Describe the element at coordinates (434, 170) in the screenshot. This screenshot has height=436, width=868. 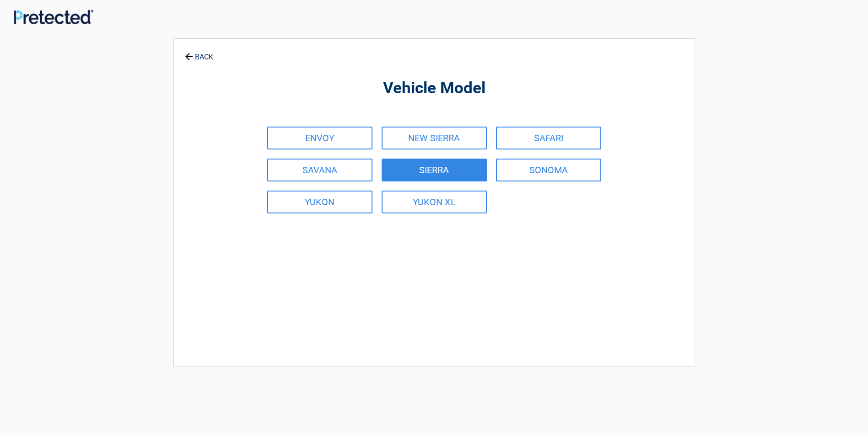
I see `a: SIERRA` at that location.